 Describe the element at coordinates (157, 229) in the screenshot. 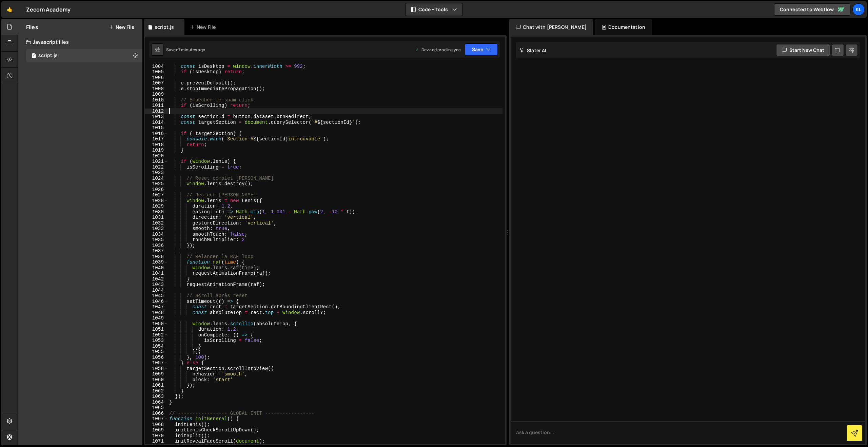

I see `div: 1033` at that location.